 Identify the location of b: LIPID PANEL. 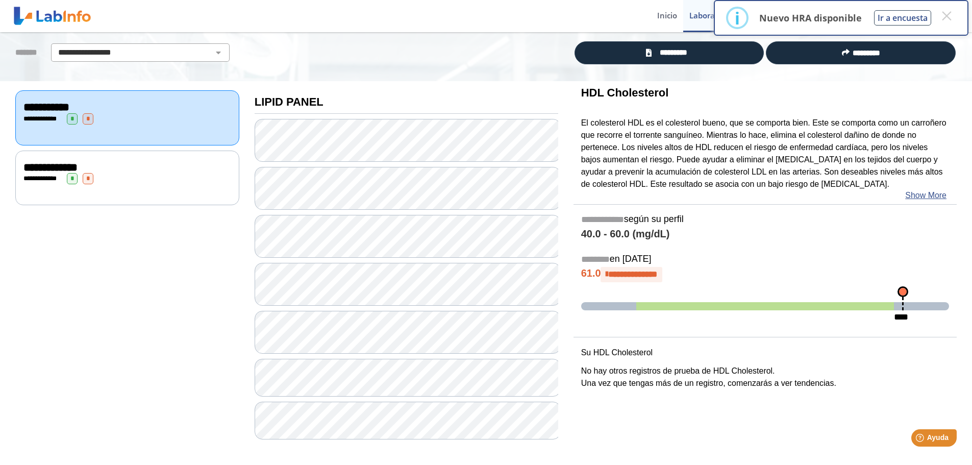
(289, 102).